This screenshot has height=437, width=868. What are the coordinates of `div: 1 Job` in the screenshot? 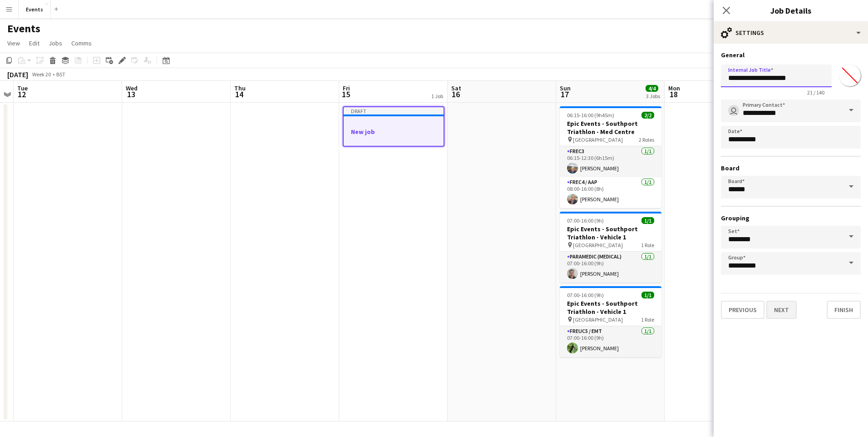 It's located at (437, 96).